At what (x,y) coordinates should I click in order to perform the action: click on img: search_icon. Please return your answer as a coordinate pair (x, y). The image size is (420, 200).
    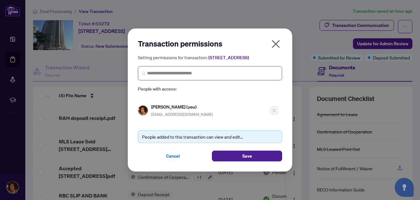
    Looking at the image, I should click on (144, 73).